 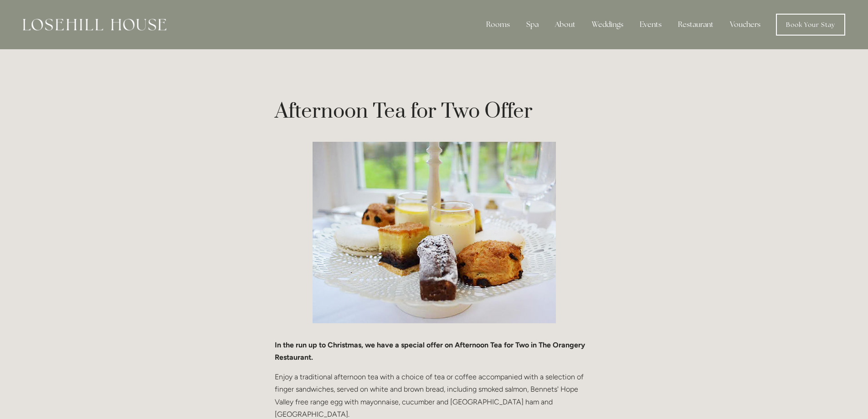 What do you see at coordinates (811, 25) in the screenshot?
I see `a: Book Your Stay` at bounding box center [811, 25].